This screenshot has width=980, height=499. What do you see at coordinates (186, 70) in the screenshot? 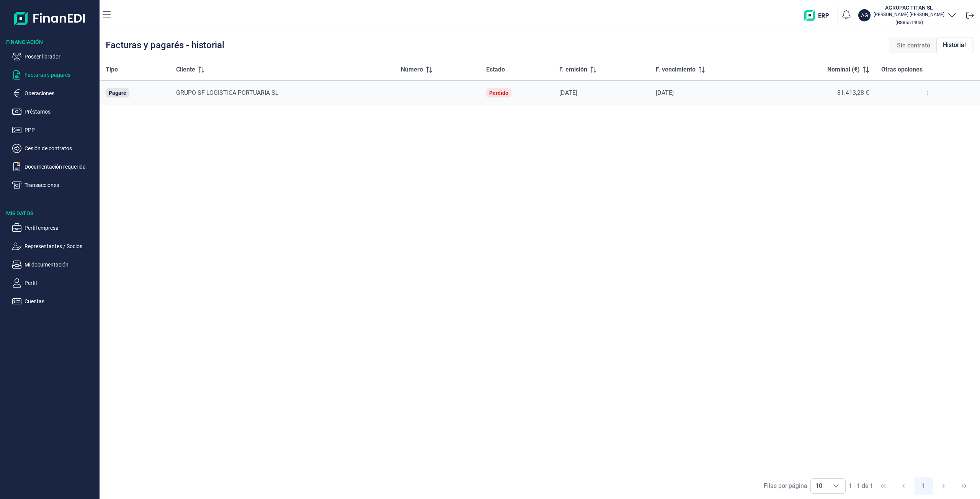
I see `span: Cliente` at bounding box center [186, 70].